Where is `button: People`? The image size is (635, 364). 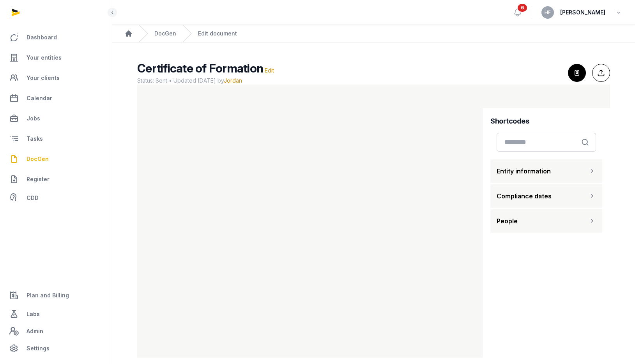
button: People is located at coordinates (546, 221).